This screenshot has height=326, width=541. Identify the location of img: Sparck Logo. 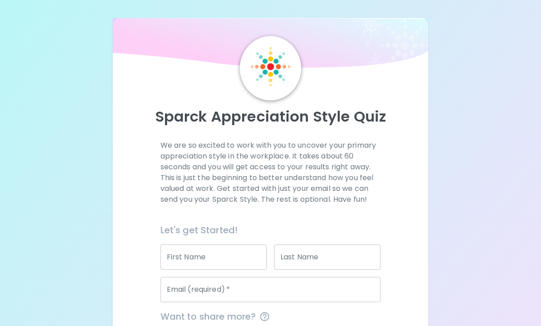
(270, 67).